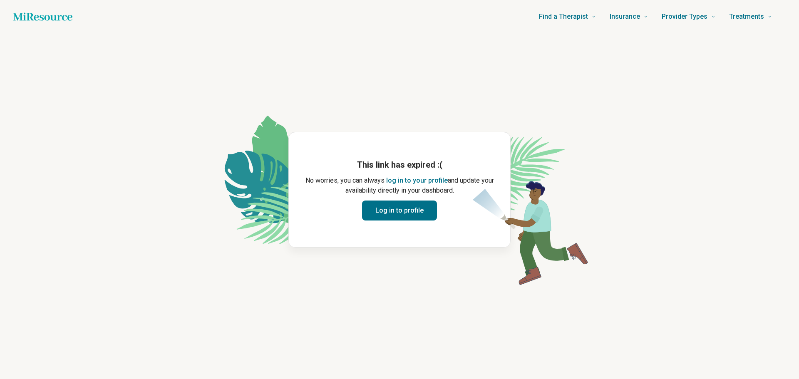 This screenshot has width=799, height=379. I want to click on span: Find a Therapist, so click(564, 17).